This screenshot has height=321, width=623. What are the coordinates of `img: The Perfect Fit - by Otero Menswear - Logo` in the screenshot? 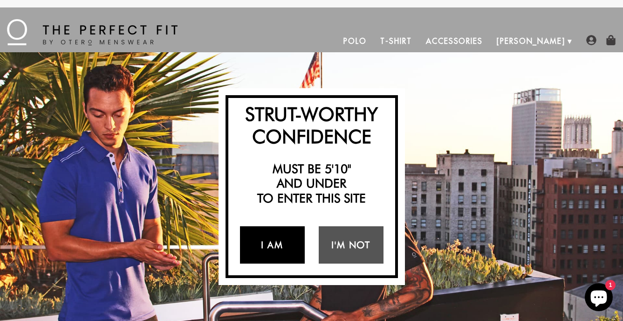 It's located at (92, 32).